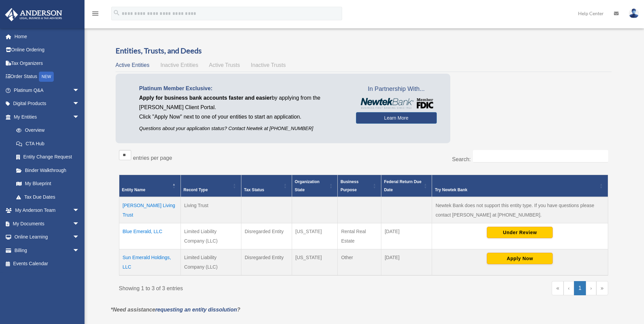 The image size is (644, 324). What do you see at coordinates (48, 144) in the screenshot?
I see `a: CTA Hub` at bounding box center [48, 144].